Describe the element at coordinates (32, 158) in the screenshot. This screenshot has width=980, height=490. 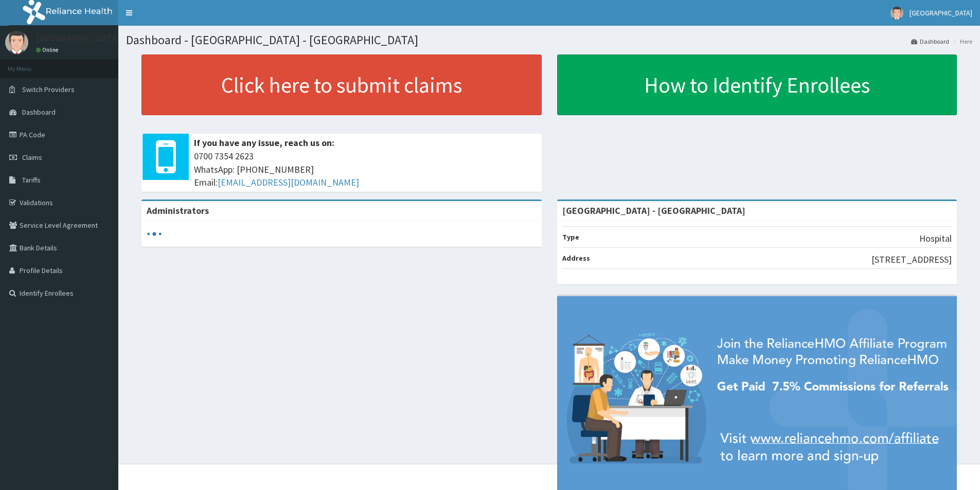
I see `span: Claims` at that location.